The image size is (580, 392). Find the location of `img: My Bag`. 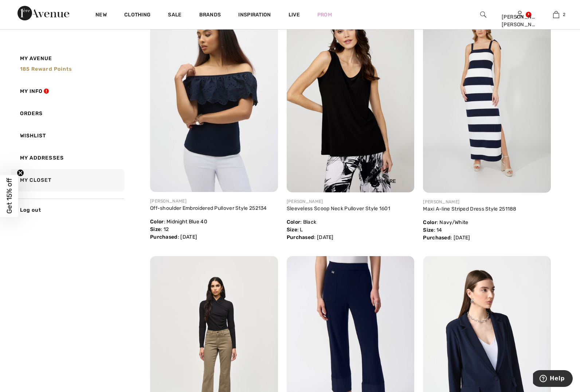

img: My Bag is located at coordinates (556, 15).